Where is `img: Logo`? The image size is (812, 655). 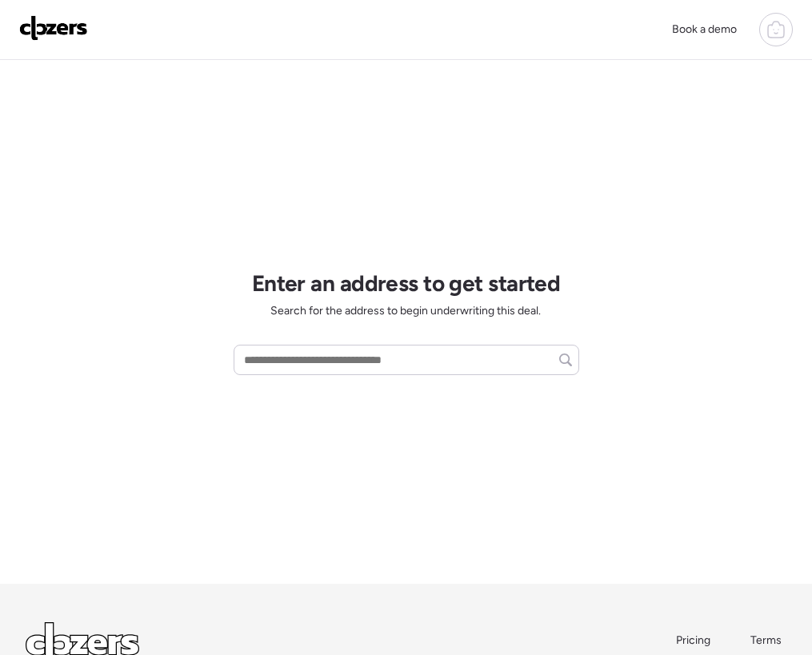
img: Logo is located at coordinates (53, 28).